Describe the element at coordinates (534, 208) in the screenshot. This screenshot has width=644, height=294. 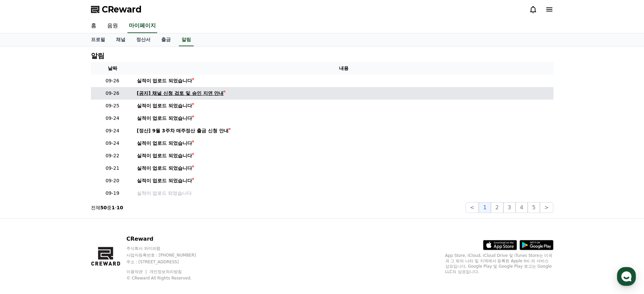
I see `button: 5` at that location.